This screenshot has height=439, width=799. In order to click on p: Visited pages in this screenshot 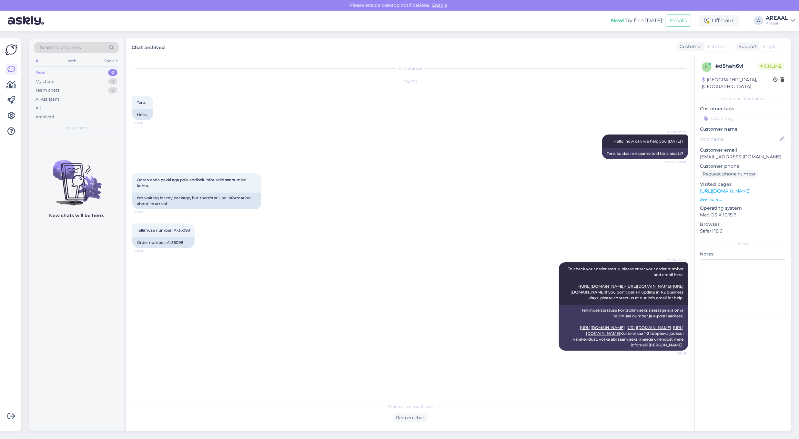, I will do `click(743, 184)`.